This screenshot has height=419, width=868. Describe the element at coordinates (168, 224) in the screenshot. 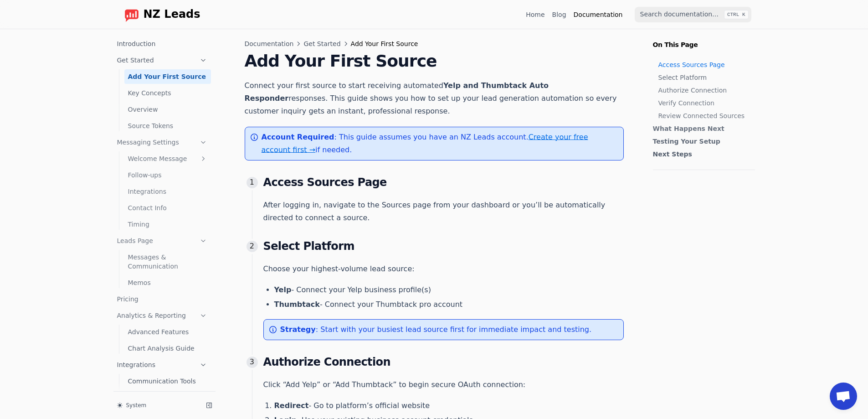

I see `a: Timing` at that location.